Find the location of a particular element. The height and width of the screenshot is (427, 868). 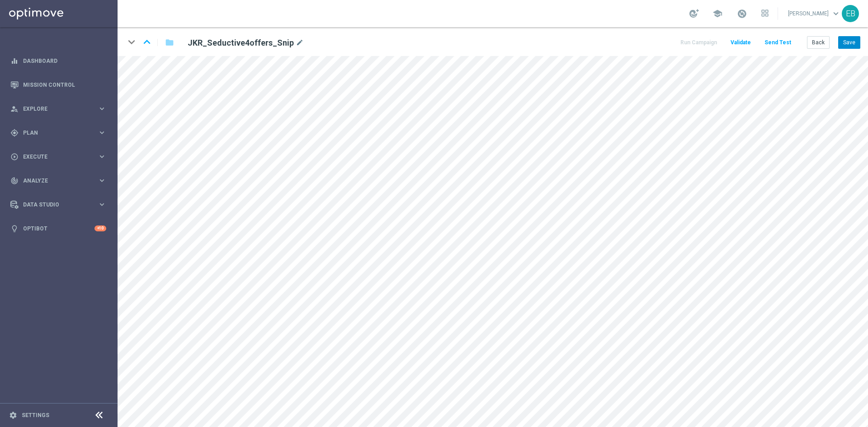

span: Execute is located at coordinates (60, 157).